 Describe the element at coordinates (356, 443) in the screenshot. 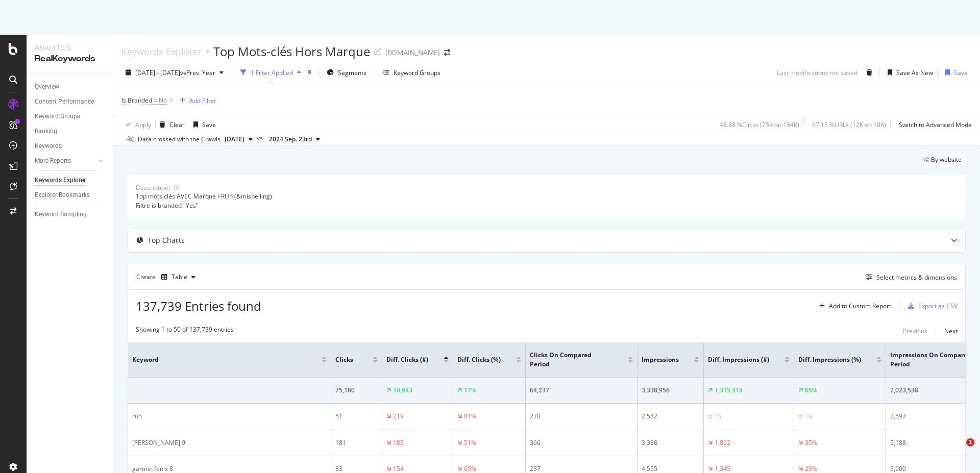

I see `div: 181` at that location.